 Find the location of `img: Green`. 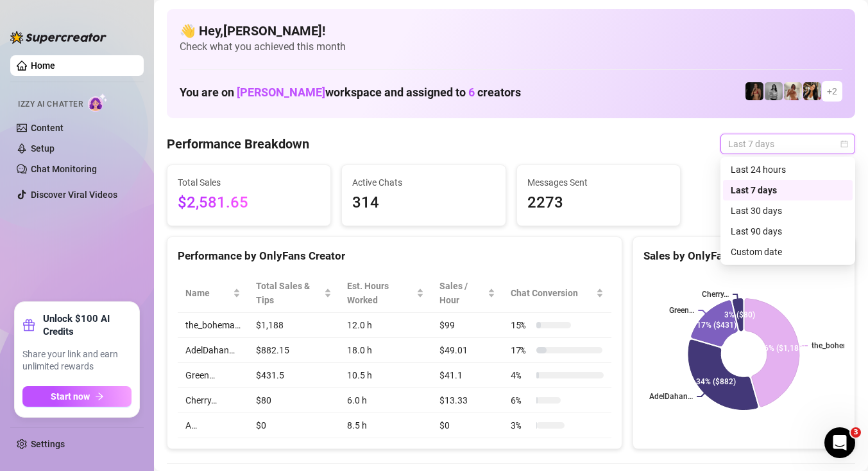

img: Green is located at coordinates (793, 91).